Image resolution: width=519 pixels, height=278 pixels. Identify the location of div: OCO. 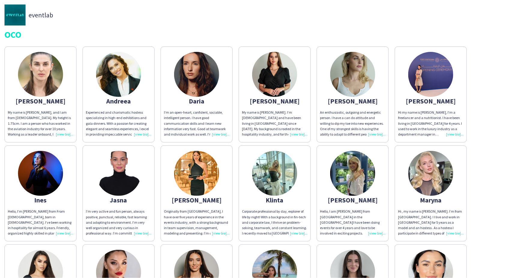
(259, 35).